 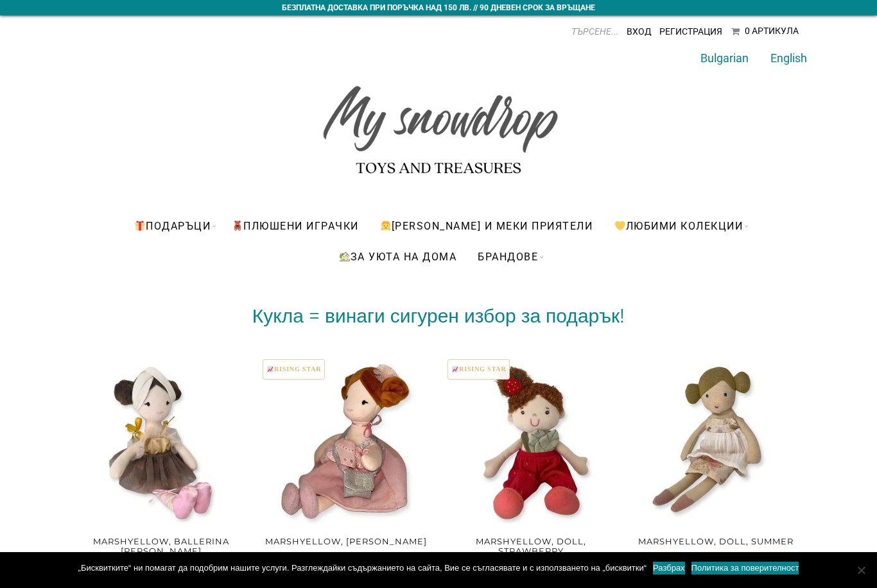 What do you see at coordinates (674, 31) in the screenshot?
I see `a: Вход Регистрация` at bounding box center [674, 31].